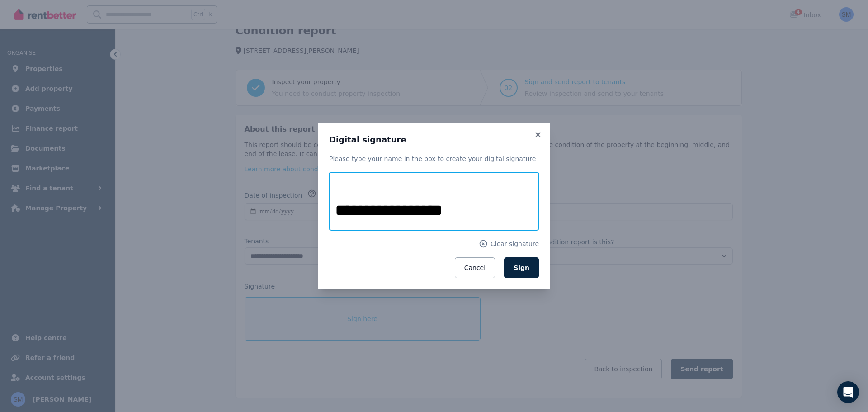 This screenshot has height=412, width=868. I want to click on button: Sign, so click(521, 268).